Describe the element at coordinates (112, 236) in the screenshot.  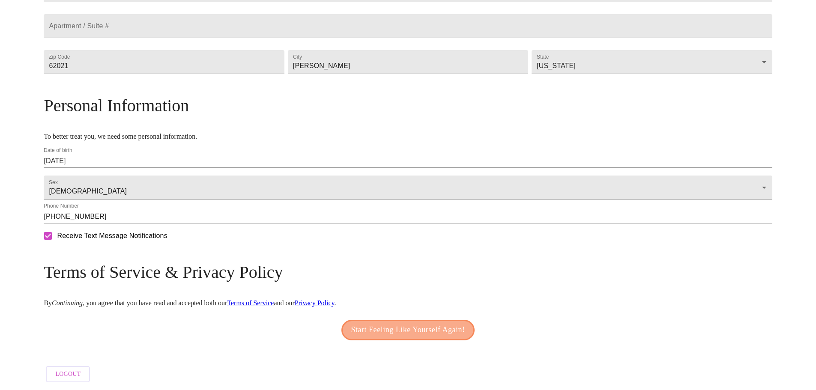
I see `span: Receive Text Message Notifications` at that location.